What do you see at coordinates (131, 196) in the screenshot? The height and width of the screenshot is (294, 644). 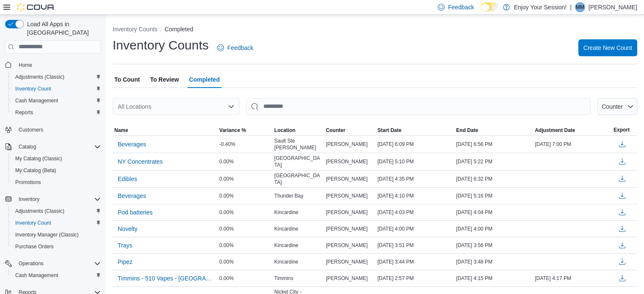 I see `span: Beverages` at bounding box center [131, 196].